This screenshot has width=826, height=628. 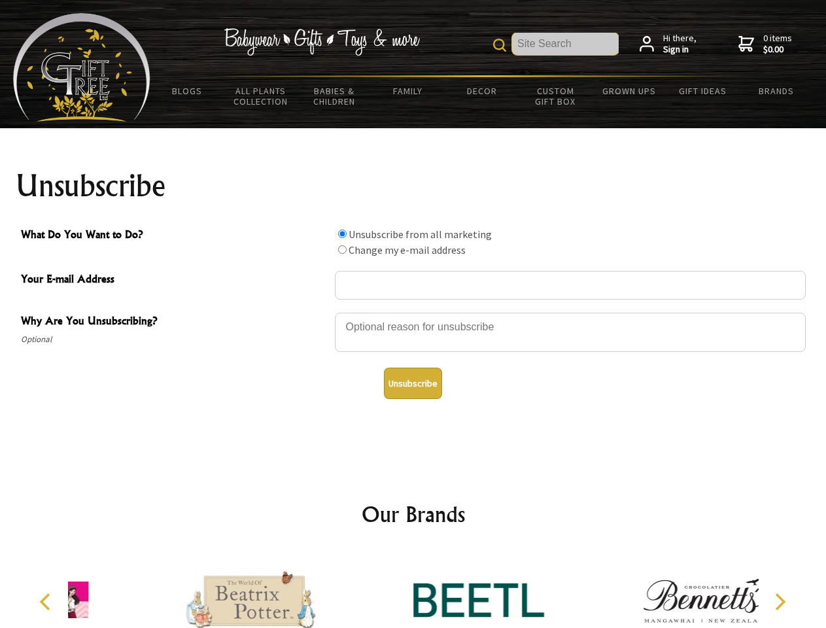 I want to click on input: Your E-mail Address, so click(x=571, y=285).